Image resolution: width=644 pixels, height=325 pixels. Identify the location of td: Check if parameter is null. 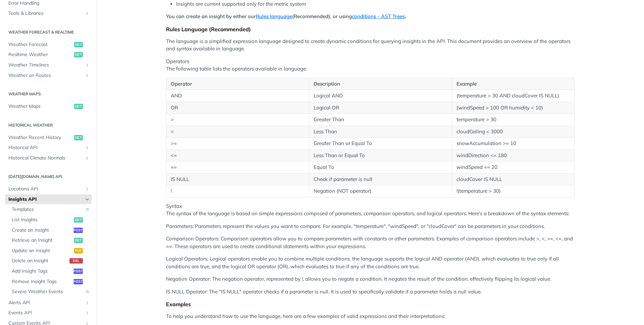
(380, 180).